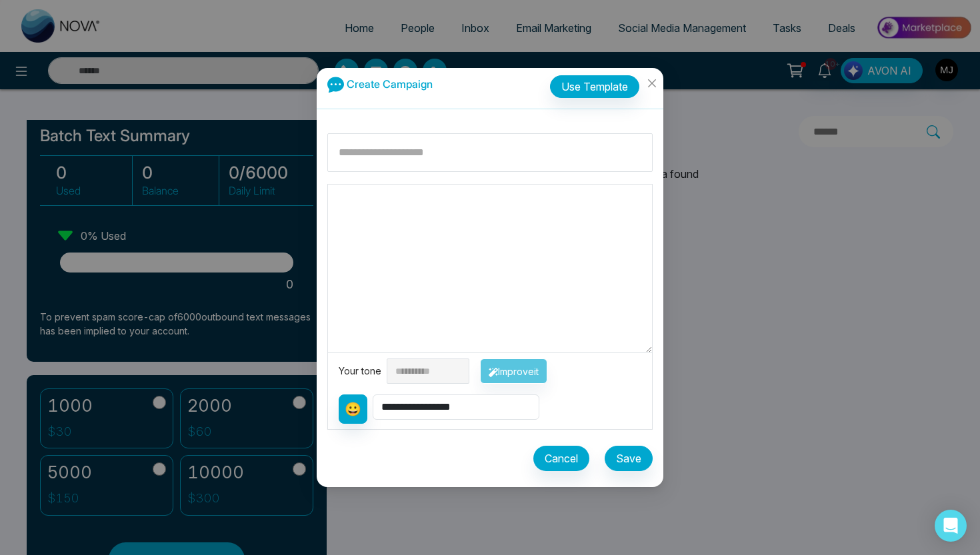  I want to click on button: Cancel, so click(561, 459).